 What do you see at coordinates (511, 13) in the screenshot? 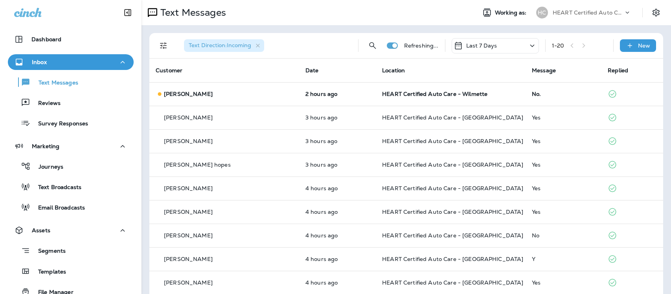
I see `span: Working as:` at bounding box center [511, 13].